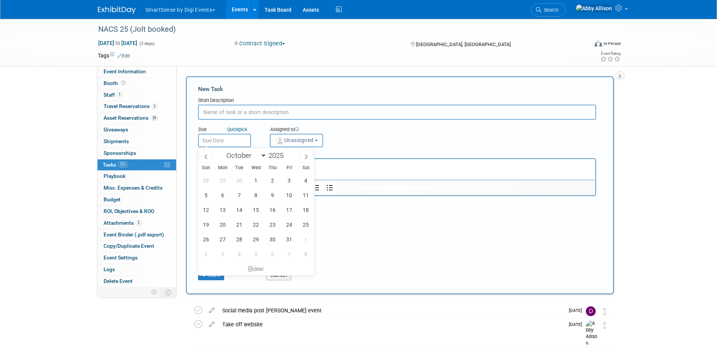 This screenshot has width=717, height=349. What do you see at coordinates (225, 141) in the screenshot?
I see `input: Due Date` at bounding box center [225, 141].